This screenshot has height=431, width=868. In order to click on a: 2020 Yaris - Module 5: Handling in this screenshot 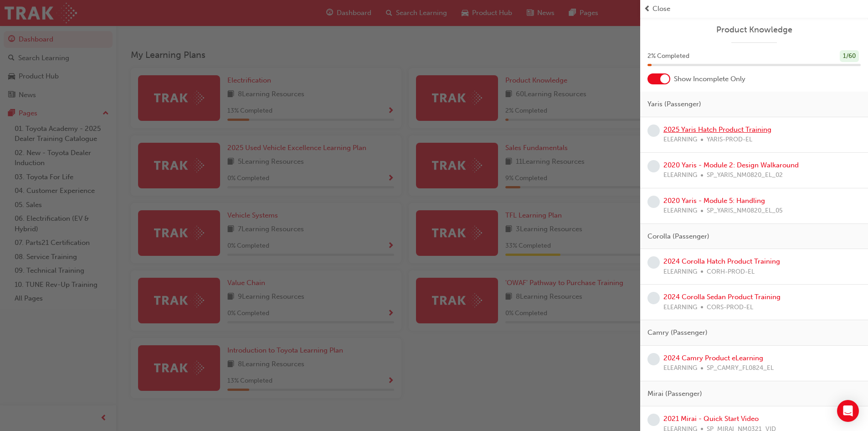, I will do `click(714, 201)`.